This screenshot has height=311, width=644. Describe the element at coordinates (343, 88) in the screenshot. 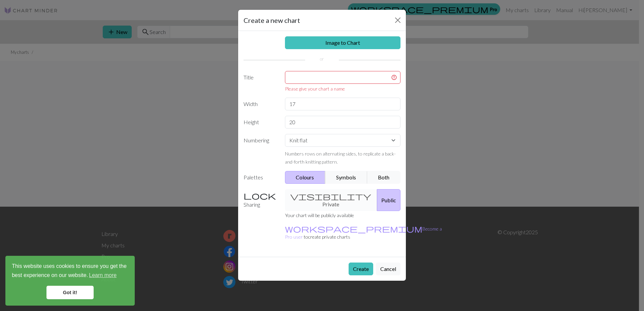

I see `div: Please give your chart a name` at that location.